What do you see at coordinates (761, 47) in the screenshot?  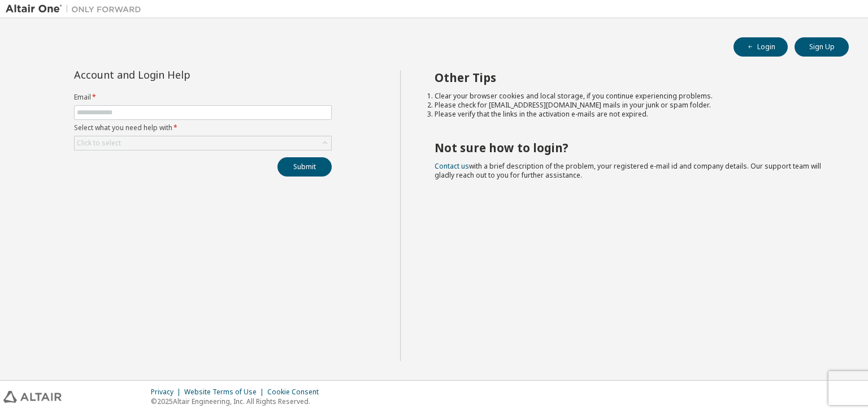 I see `button: Login` at bounding box center [761, 47].